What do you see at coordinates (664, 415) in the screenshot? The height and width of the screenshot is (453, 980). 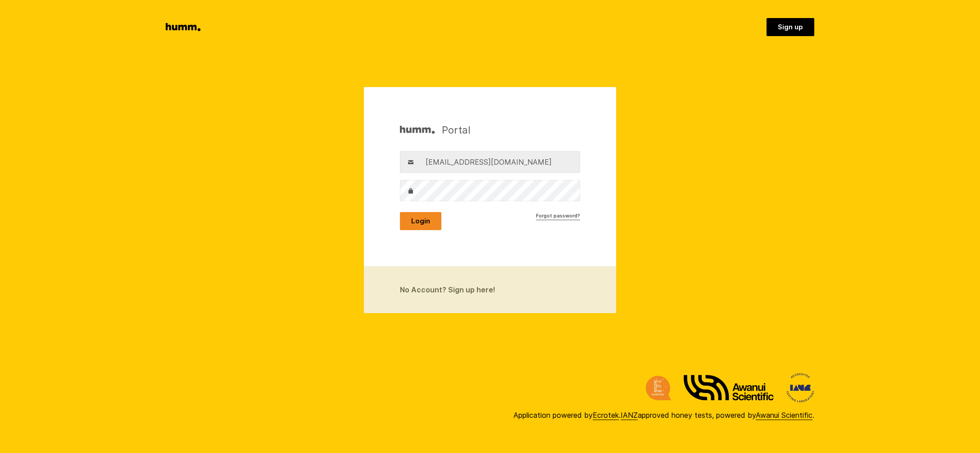 I see `div: Application powered by . approved honey tests, powered by .` at bounding box center [664, 415].